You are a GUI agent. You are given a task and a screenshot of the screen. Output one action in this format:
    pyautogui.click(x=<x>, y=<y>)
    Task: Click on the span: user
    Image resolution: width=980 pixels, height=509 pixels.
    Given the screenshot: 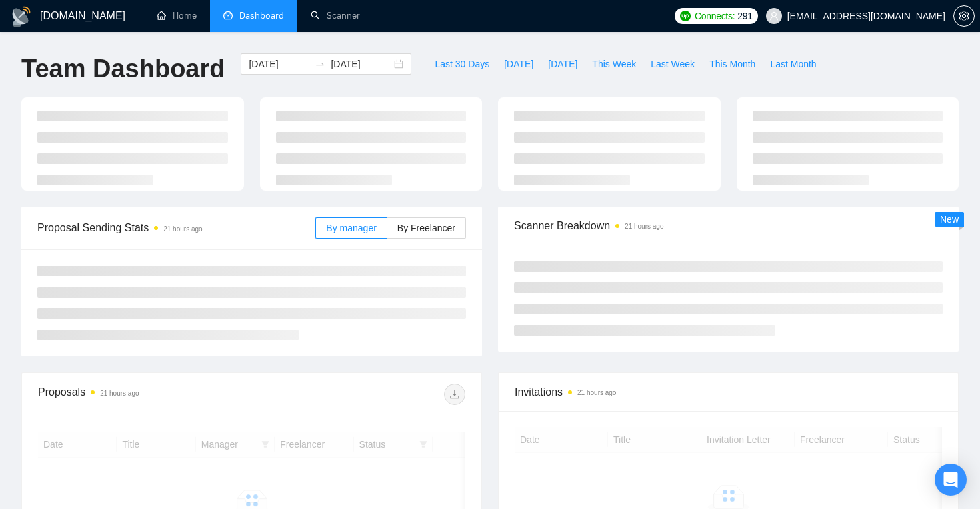 What is the action you would take?
    pyautogui.click(x=774, y=16)
    